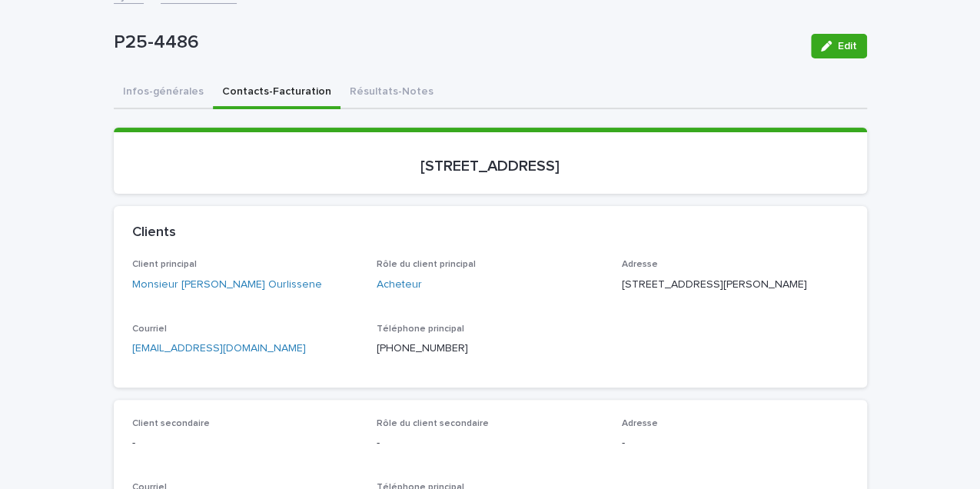 This screenshot has height=489, width=980. I want to click on span: Rôle du client secondaire, so click(433, 423).